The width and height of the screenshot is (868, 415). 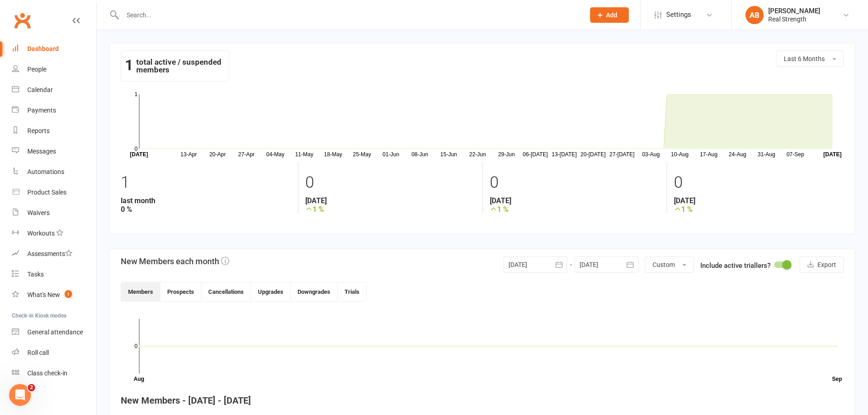 What do you see at coordinates (226, 291) in the screenshot?
I see `button: Cancellations` at bounding box center [226, 291].